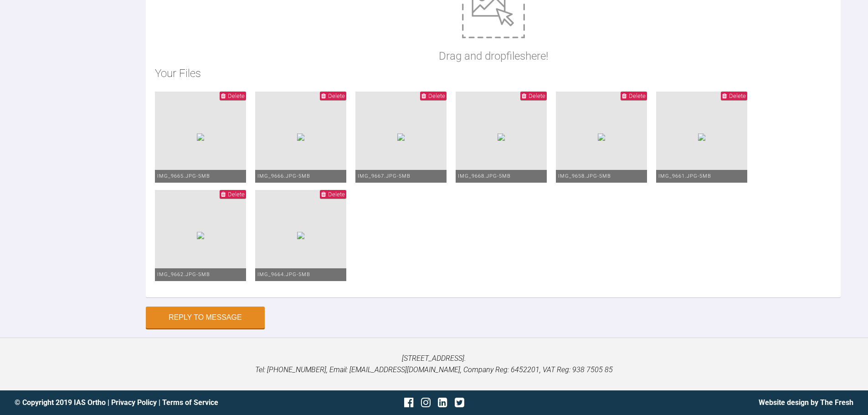 Image resolution: width=868 pixels, height=415 pixels. I want to click on img: 46848520-839a-4543-8940-26a34128dc4f, so click(301, 235).